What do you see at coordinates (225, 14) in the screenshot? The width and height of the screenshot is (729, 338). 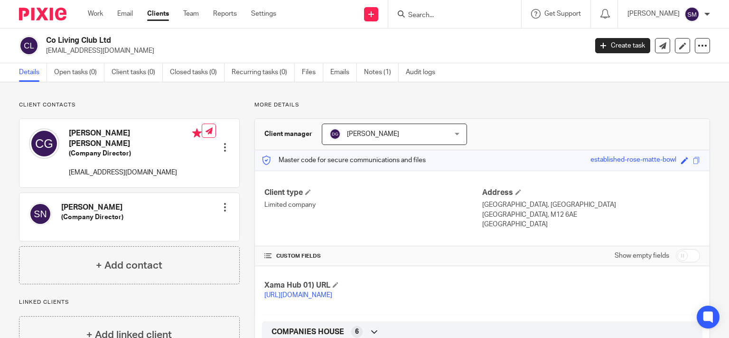 I see `a: Reports` at bounding box center [225, 14].